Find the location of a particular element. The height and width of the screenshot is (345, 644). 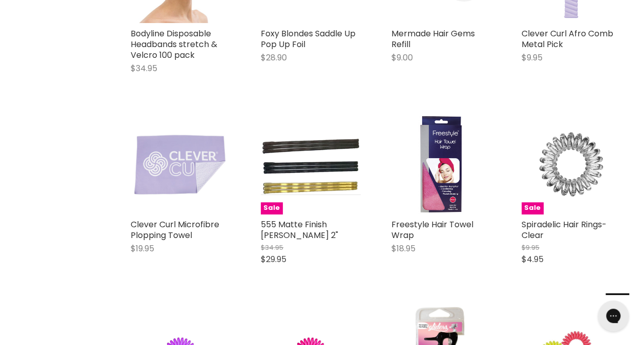

a: Spiradelic Hair Rings- Clear is located at coordinates (564, 230).